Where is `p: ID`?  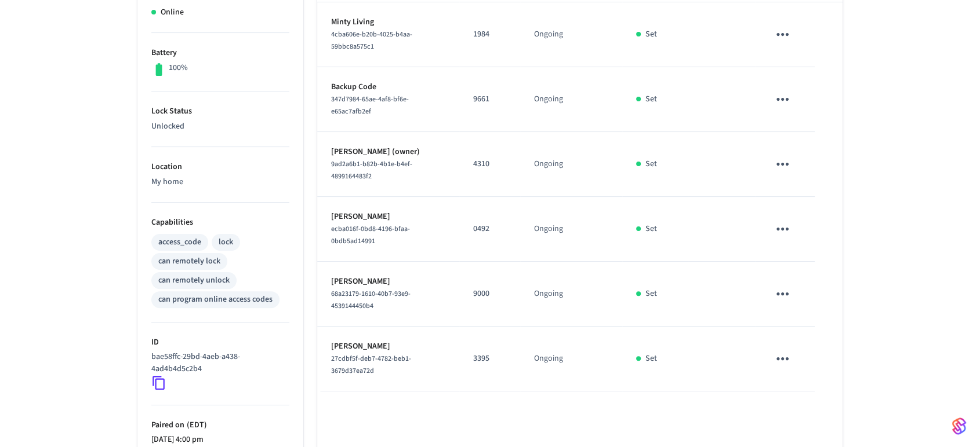
p: ID is located at coordinates (220, 342).